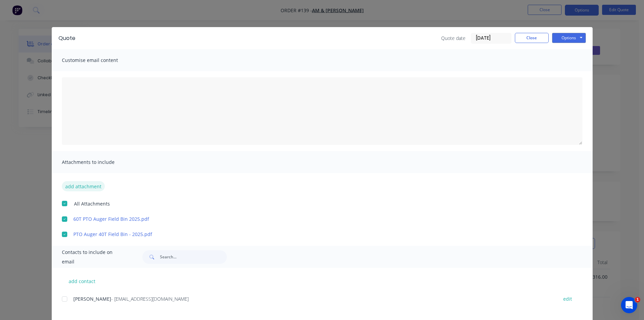 The width and height of the screenshot is (644, 320). Describe the element at coordinates (638, 300) in the screenshot. I see `span: 1` at that location.